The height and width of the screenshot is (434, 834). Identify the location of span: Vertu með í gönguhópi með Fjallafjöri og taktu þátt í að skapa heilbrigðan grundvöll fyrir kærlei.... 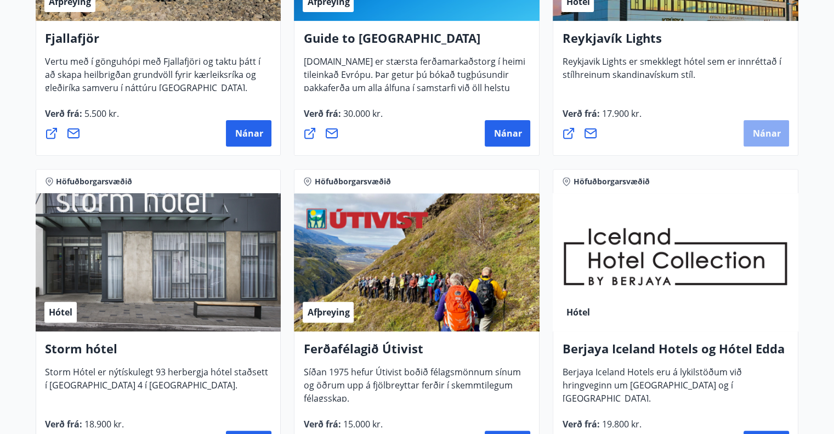
(152, 79).